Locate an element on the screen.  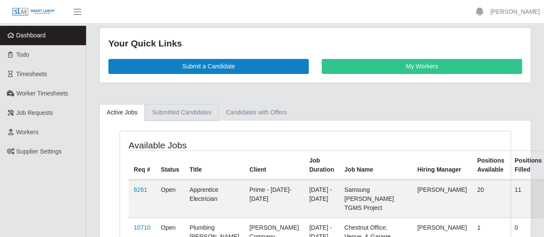
a: Submit a Candidate is located at coordinates (208, 66).